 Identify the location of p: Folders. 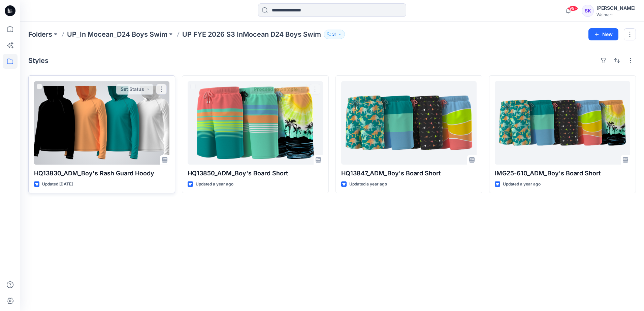
(40, 35).